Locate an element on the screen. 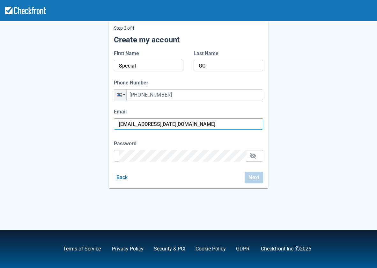 Image resolution: width=377 pixels, height=268 pixels. a: Cookie Policy is located at coordinates (210, 249).